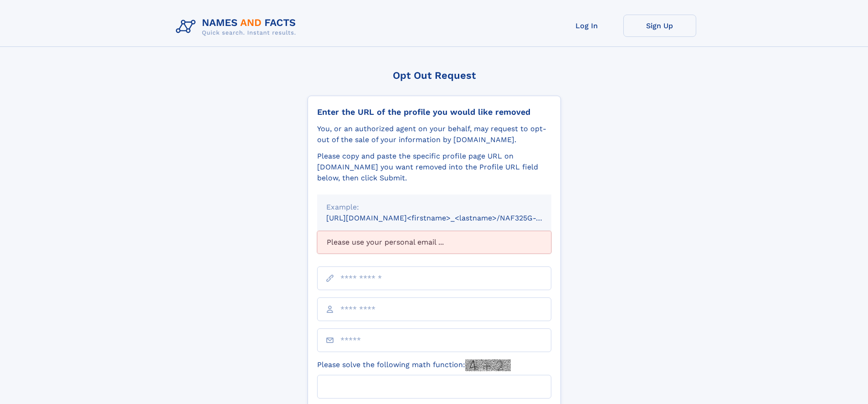 This screenshot has height=404, width=868. I want to click on a: Sign Up, so click(660, 26).